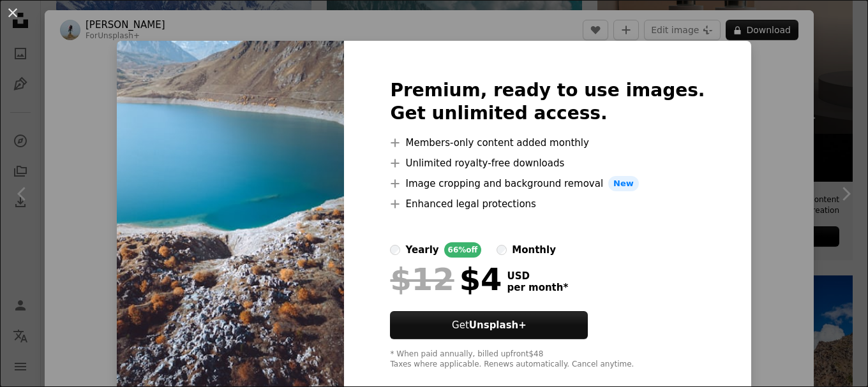 The height and width of the screenshot is (387, 868). I want to click on input: yearly66%off, so click(396, 250).